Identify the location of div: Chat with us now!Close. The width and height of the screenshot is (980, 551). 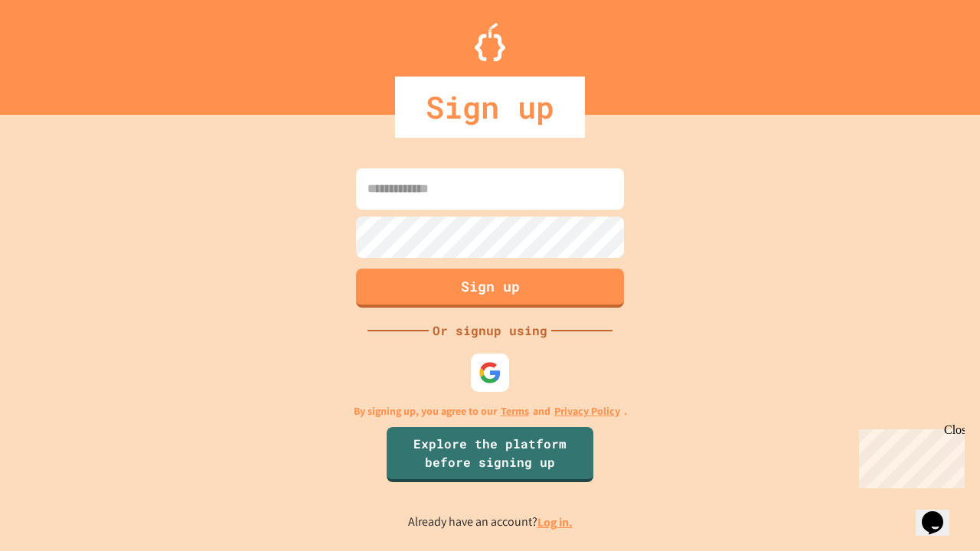
(56, 52).